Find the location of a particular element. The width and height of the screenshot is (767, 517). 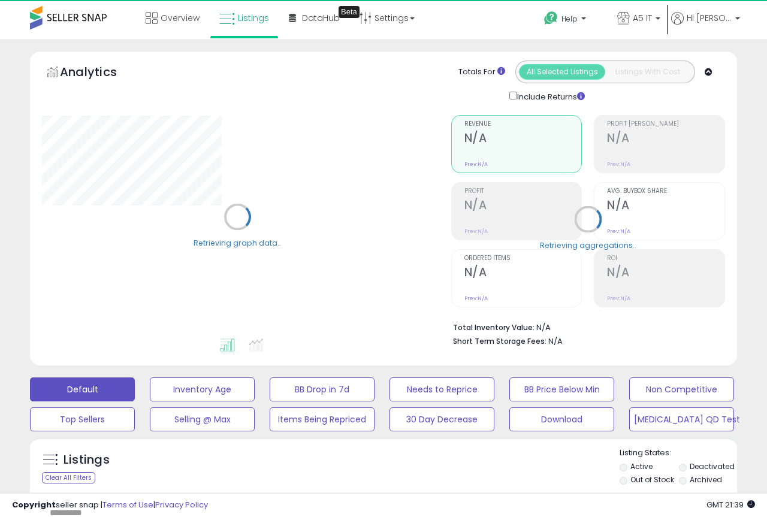

span: A5 IT is located at coordinates (642, 18).